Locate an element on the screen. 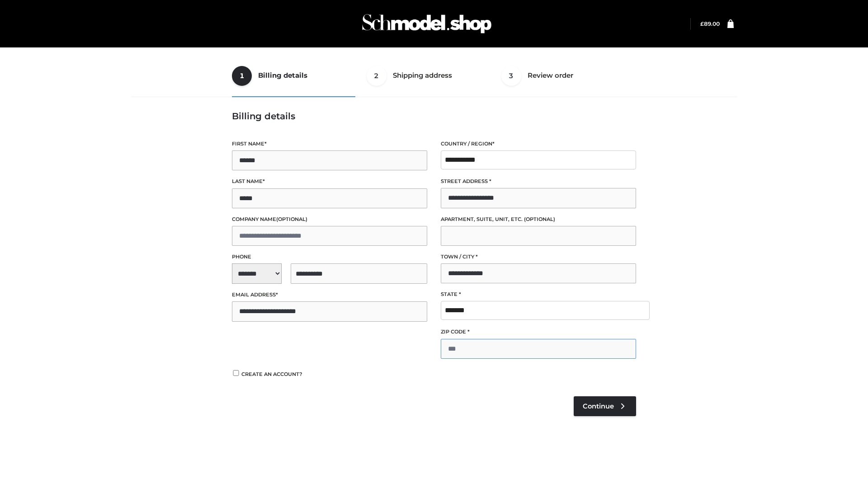  span: Create an account? is located at coordinates (271, 374).